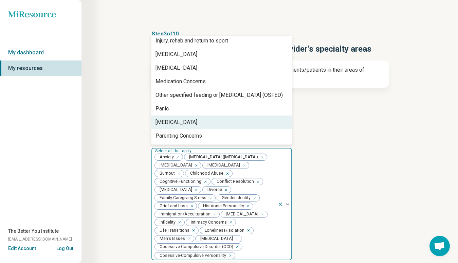  Describe the element at coordinates (33, 231) in the screenshot. I see `span: The Better You Institute` at that location.